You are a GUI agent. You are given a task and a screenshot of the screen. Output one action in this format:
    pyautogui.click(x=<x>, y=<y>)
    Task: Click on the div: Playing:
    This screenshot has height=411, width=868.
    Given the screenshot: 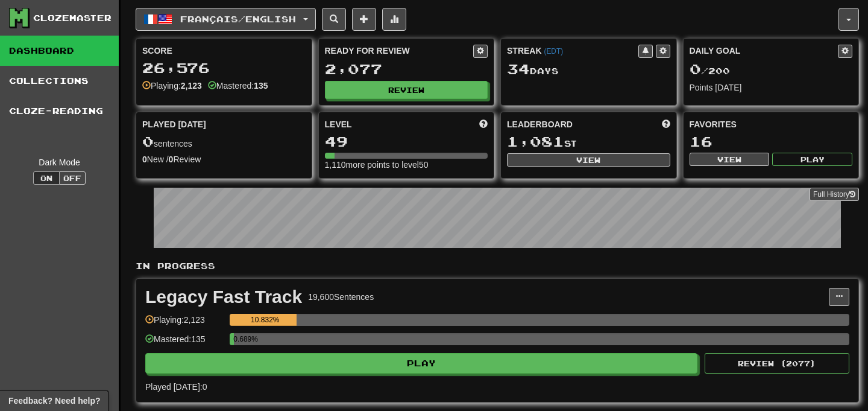 What is the action you would take?
    pyautogui.click(x=172, y=86)
    